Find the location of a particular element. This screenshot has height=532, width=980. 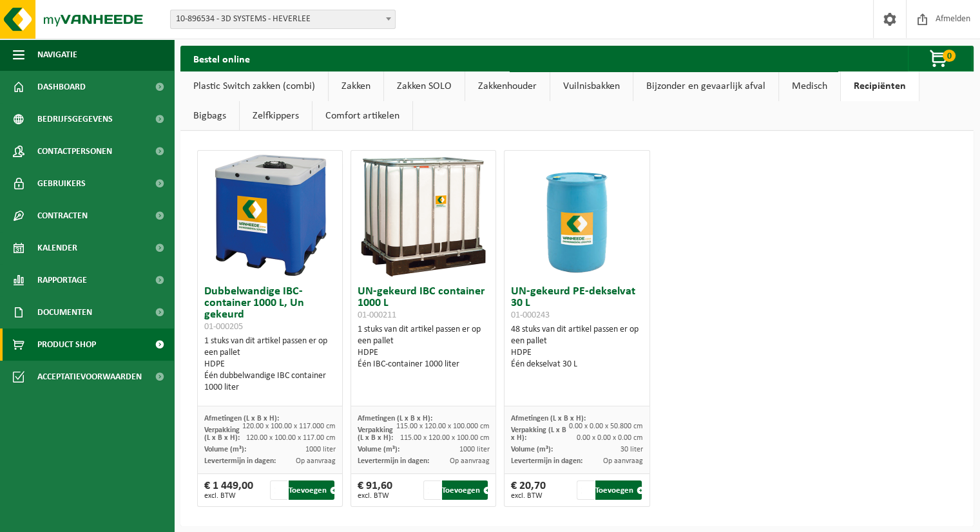

div: € 1 449,00 is located at coordinates (229, 491).